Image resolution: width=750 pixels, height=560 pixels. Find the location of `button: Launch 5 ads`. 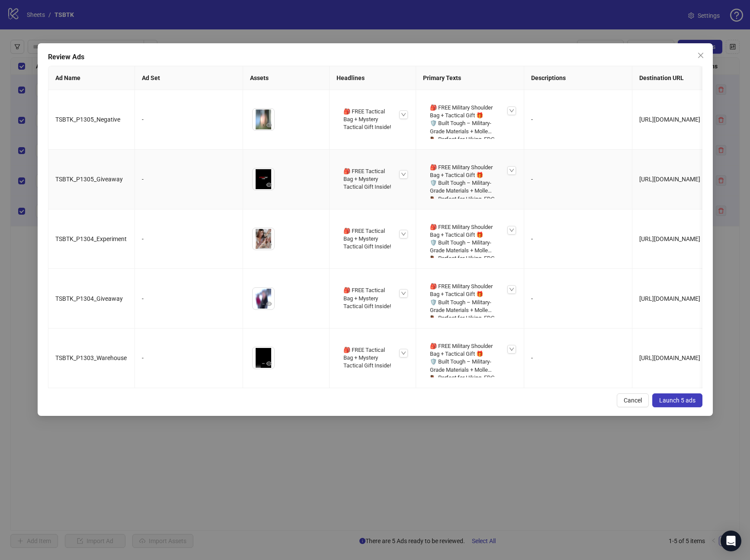

button: Launch 5 ads is located at coordinates (677, 401).